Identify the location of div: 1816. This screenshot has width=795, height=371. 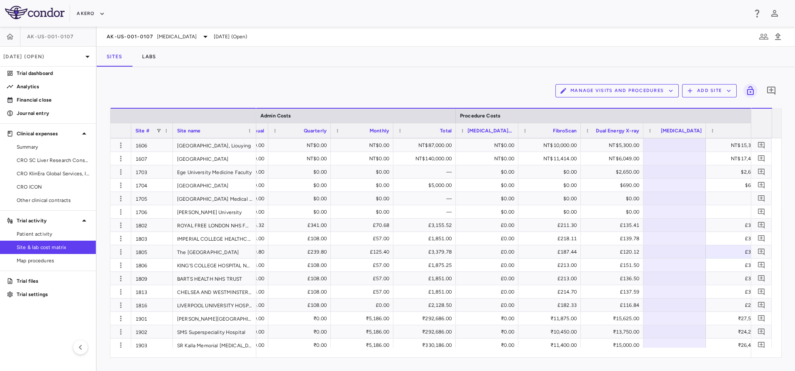
(152, 305).